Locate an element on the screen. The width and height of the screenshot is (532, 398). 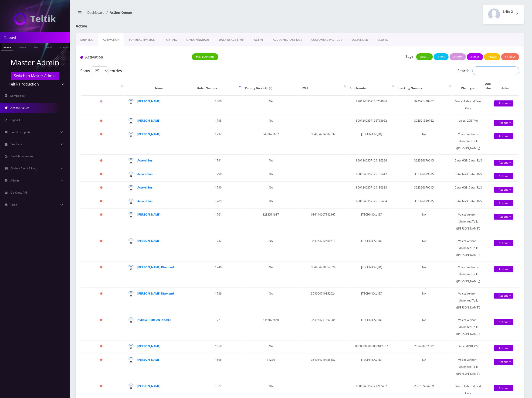
td: 1740 is located at coordinates (218, 274).